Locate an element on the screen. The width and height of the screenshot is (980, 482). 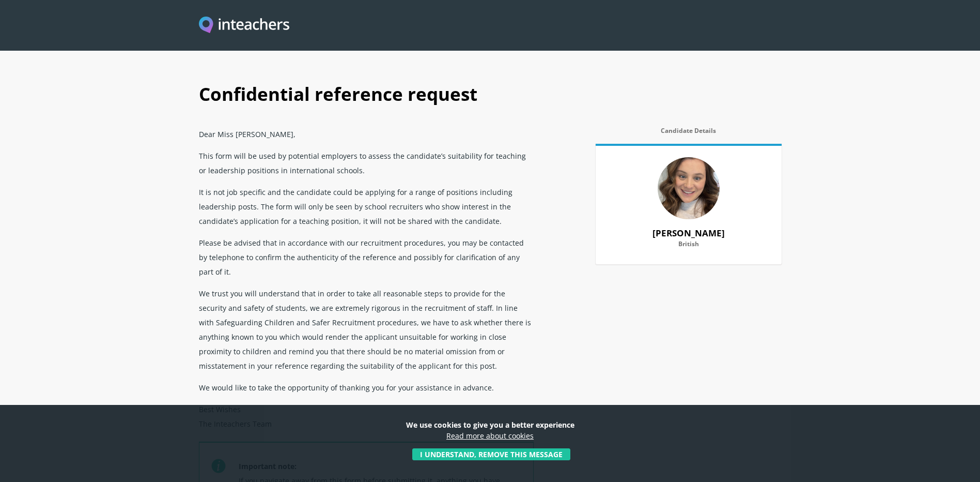
img: Inteachers is located at coordinates (244, 25).